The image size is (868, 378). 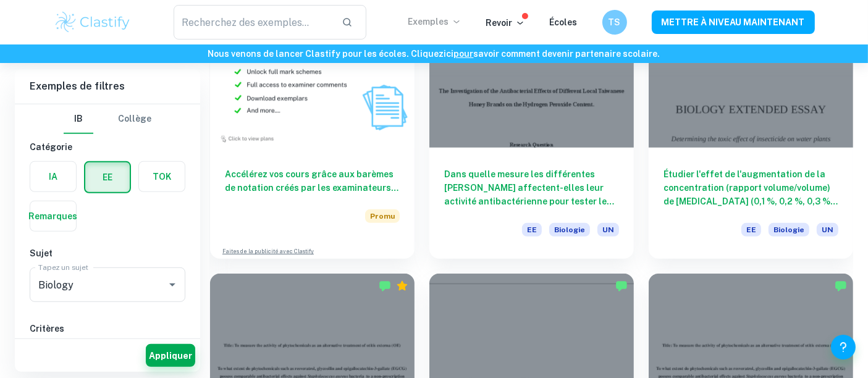 What do you see at coordinates (464, 54) in the screenshot?
I see `a: pour` at bounding box center [464, 54].